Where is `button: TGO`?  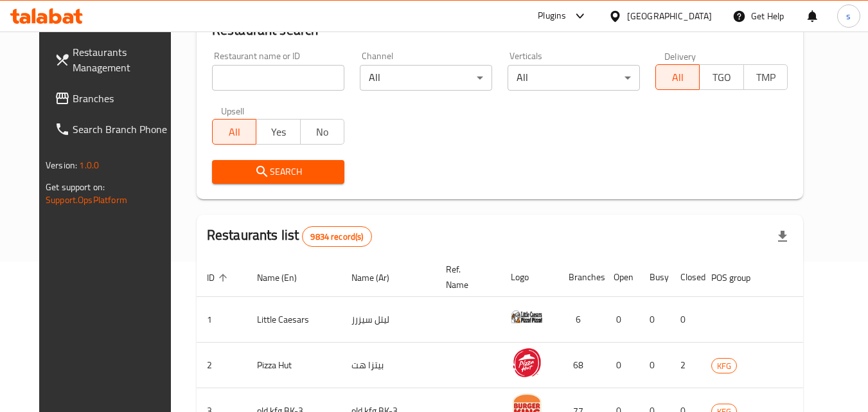
button: TGO is located at coordinates (720, 77).